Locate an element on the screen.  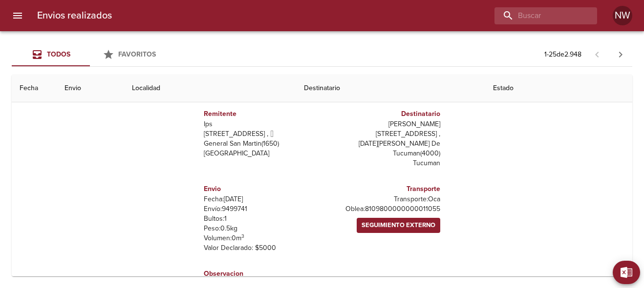
p: Volumen: 0 m is located at coordinates (261, 239).